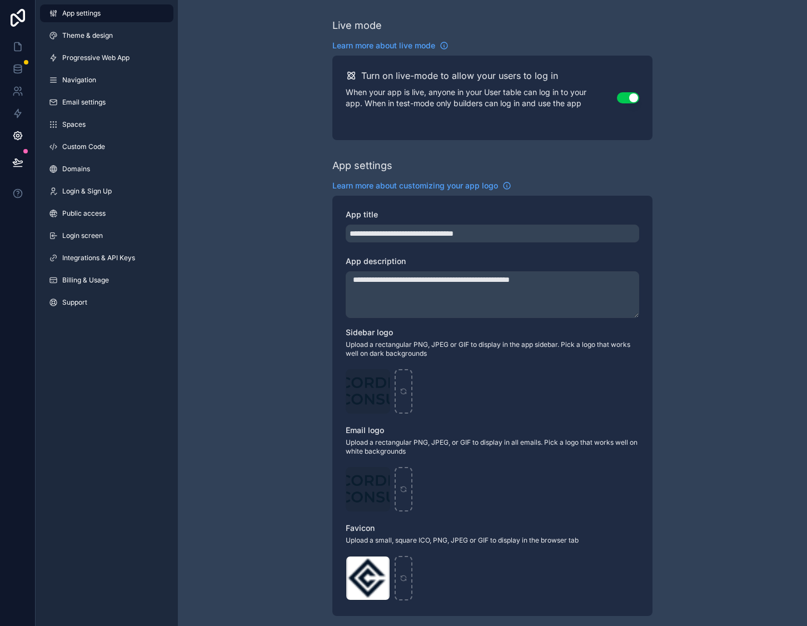  Describe the element at coordinates (107, 236) in the screenshot. I see `a: Login screen` at that location.